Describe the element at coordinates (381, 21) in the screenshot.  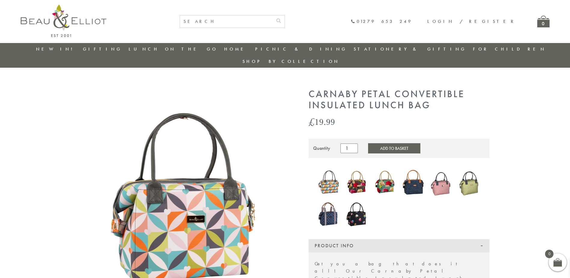
I see `a: 01279 653 249` at that location.